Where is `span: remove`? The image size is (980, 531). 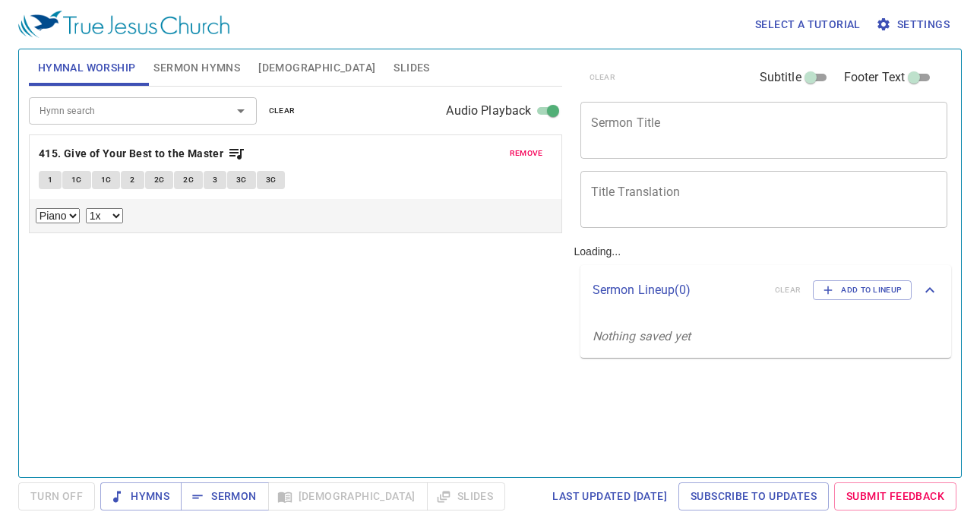 span: remove is located at coordinates (526, 154).